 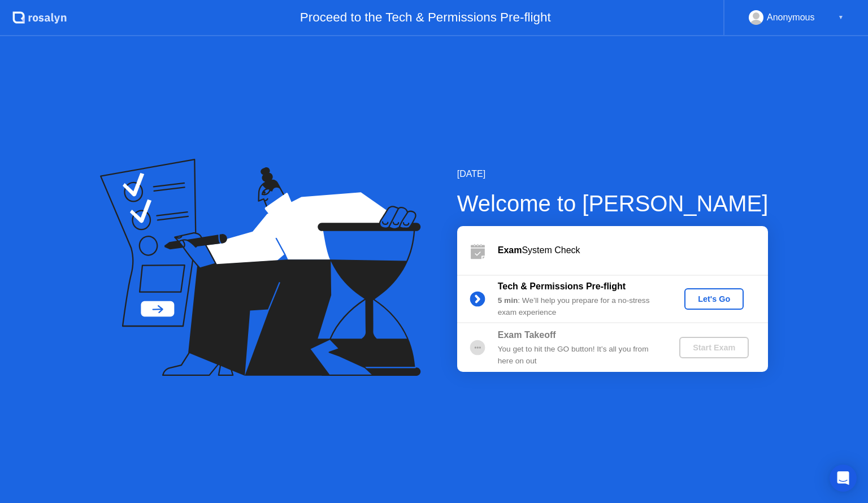 What do you see at coordinates (510, 250) in the screenshot?
I see `b: Exam` at bounding box center [510, 250].